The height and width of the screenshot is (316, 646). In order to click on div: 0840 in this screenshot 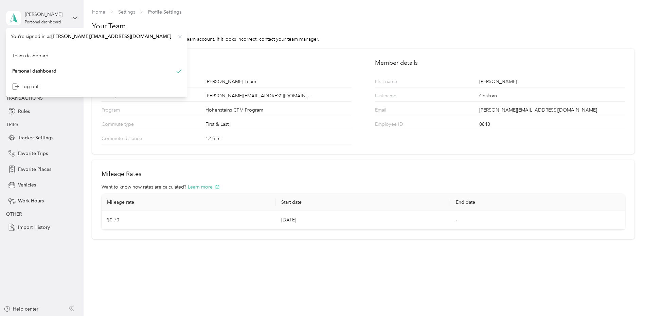, I will do `click(552, 125)`.